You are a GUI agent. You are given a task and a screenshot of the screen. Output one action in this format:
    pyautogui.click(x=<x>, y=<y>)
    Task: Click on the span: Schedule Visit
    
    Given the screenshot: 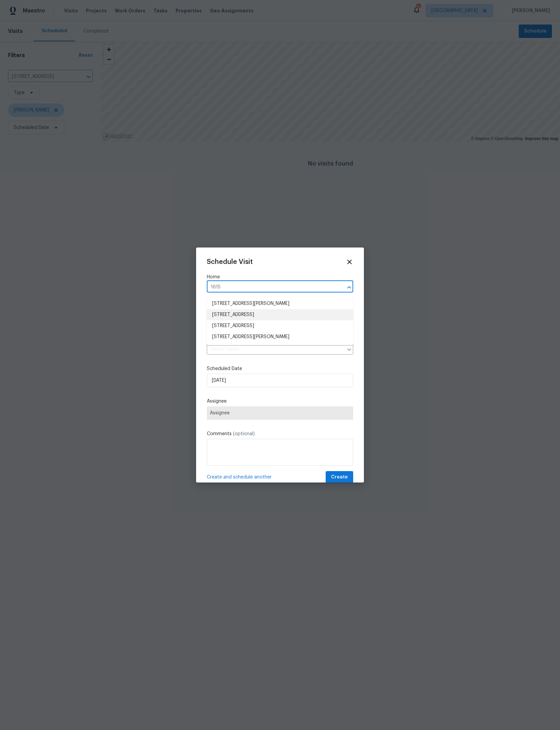 What is the action you would take?
    pyautogui.click(x=230, y=262)
    